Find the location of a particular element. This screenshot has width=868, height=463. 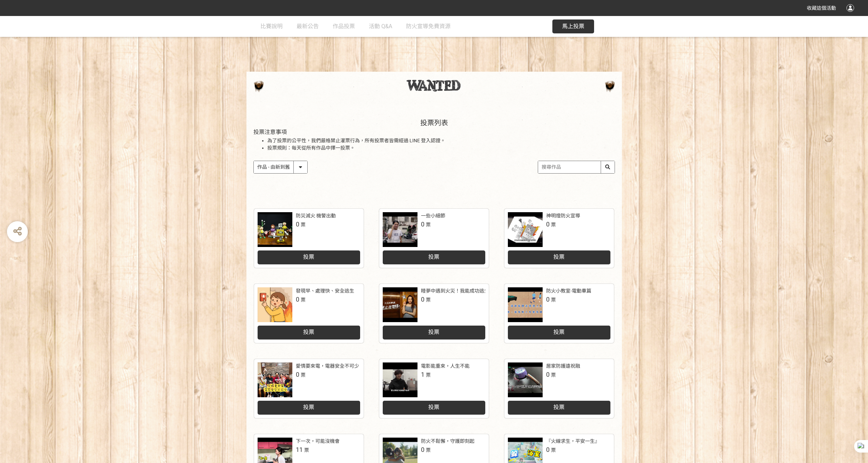

div: 電影能重來，人生不能 is located at coordinates (445, 366).